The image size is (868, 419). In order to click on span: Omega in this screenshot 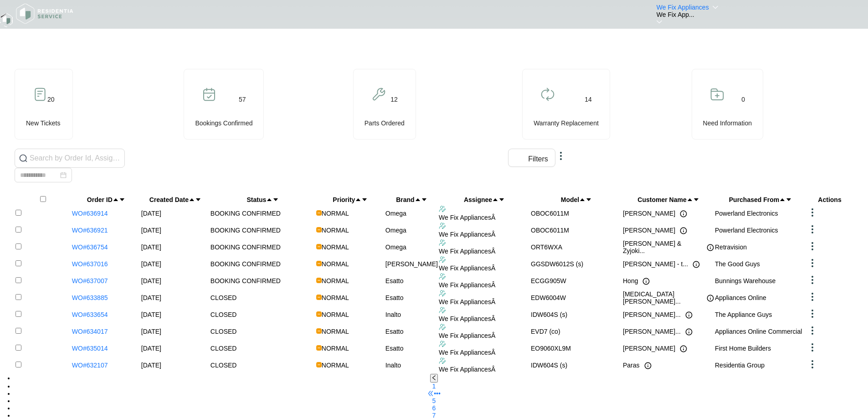, I will do `click(396, 230)`.